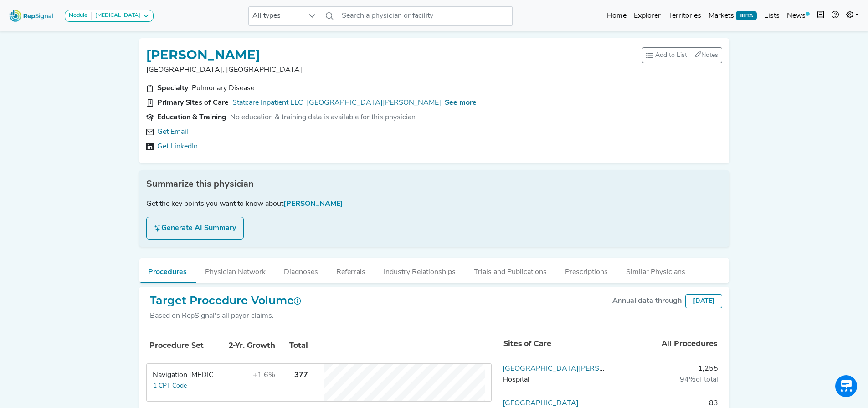 The width and height of the screenshot is (868, 408). I want to click on a: Territories, so click(684, 16).